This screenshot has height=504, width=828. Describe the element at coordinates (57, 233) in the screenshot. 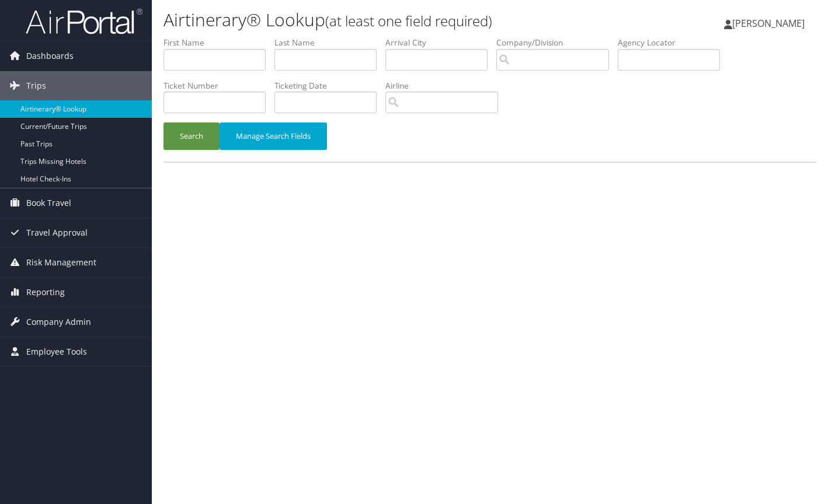

I see `span: Travel Approval` at that location.